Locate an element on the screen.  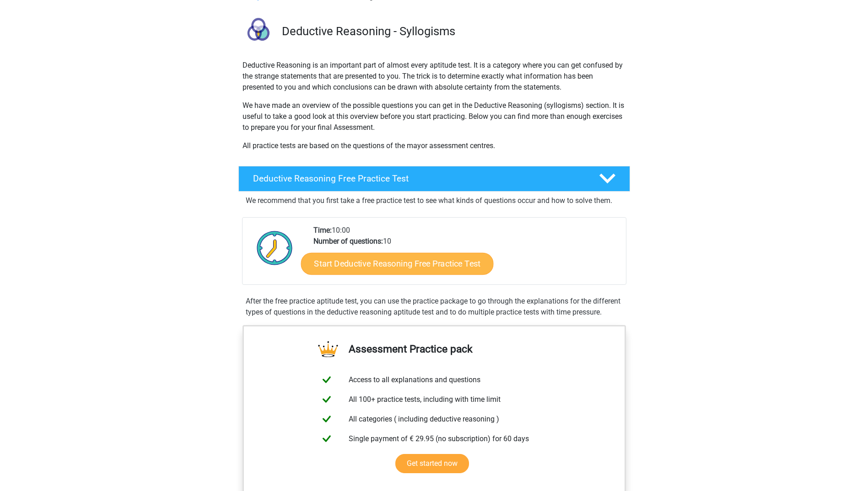
a: Get started now is located at coordinates (432, 464).